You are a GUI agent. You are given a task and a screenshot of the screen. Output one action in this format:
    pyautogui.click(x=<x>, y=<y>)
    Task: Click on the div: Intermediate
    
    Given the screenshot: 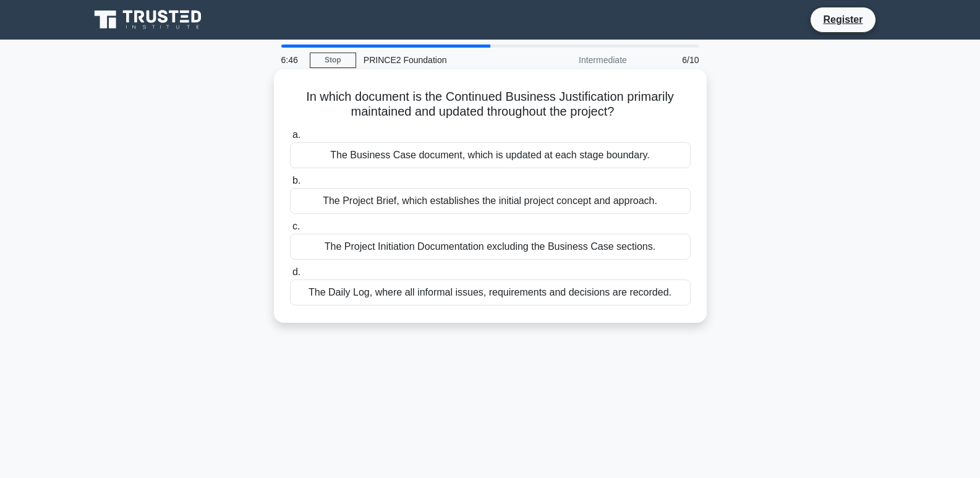 What is the action you would take?
    pyautogui.click(x=580, y=60)
    